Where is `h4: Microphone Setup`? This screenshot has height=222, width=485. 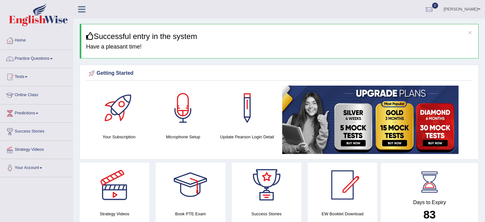
h4: Microphone Setup is located at coordinates (183, 136).